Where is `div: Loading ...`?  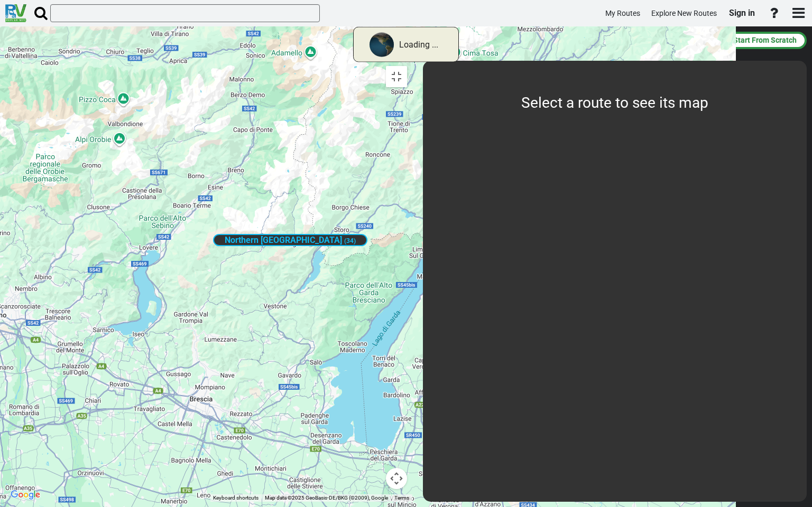 div: Loading ... is located at coordinates (419, 45).